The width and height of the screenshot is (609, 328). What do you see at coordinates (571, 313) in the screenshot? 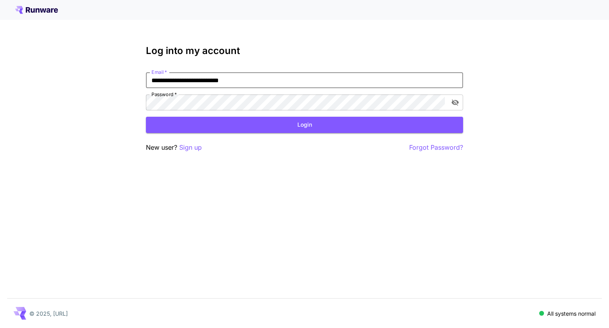
I see `p: All systems normal` at bounding box center [571, 313].